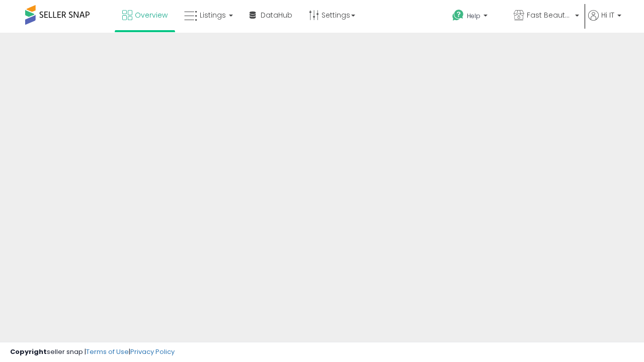 The height and width of the screenshot is (362, 644). What do you see at coordinates (474, 17) in the screenshot?
I see `a: Help` at bounding box center [474, 17].